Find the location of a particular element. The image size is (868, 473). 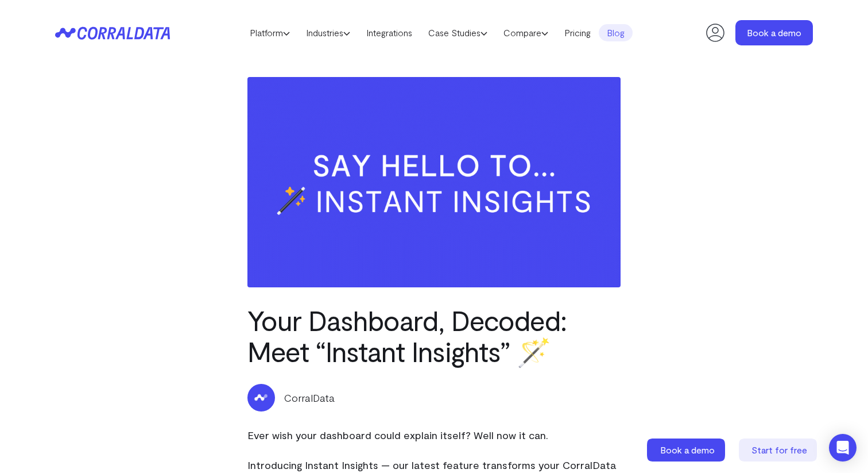

a: Compare is located at coordinates (526, 33).